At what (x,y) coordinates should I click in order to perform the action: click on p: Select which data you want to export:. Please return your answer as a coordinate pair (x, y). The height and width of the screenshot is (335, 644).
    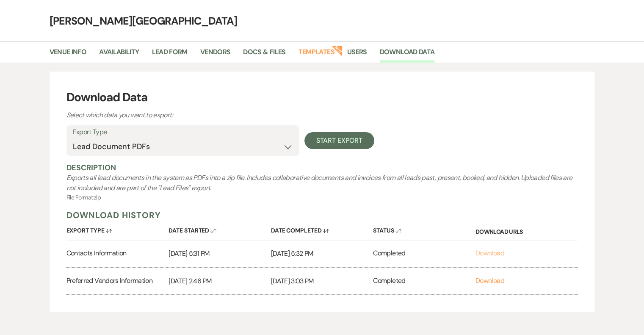
    Looking at the image, I should click on (215, 115).